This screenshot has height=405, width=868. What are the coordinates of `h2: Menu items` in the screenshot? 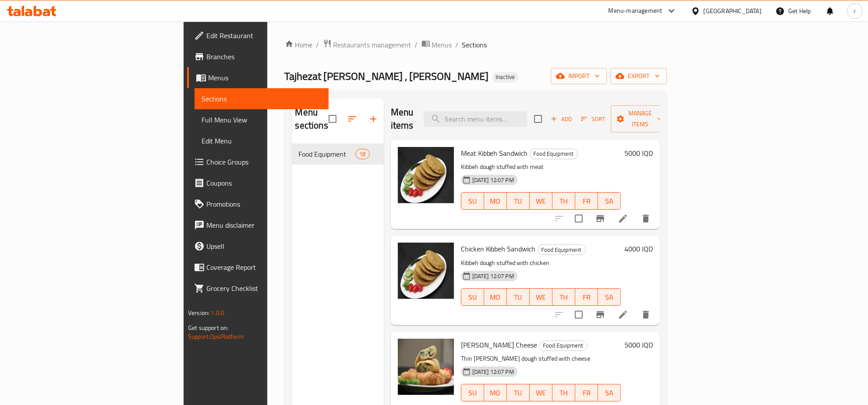 It's located at (402, 118).